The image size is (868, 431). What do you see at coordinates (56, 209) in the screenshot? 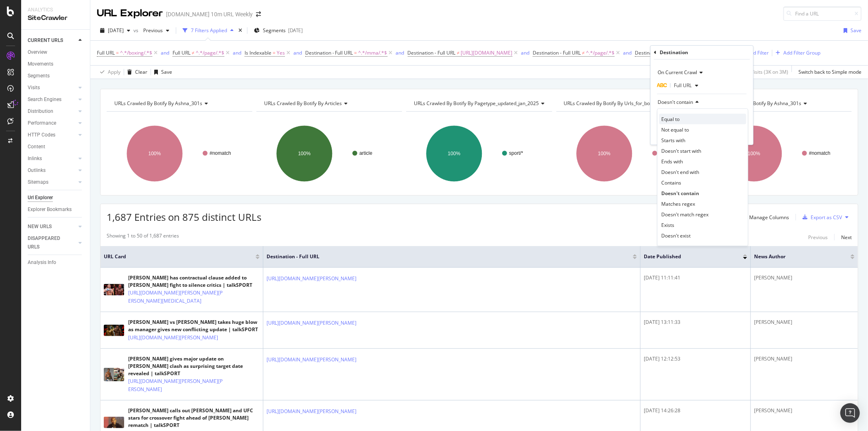
I see `a: Explorer Bookmarks` at bounding box center [56, 209].